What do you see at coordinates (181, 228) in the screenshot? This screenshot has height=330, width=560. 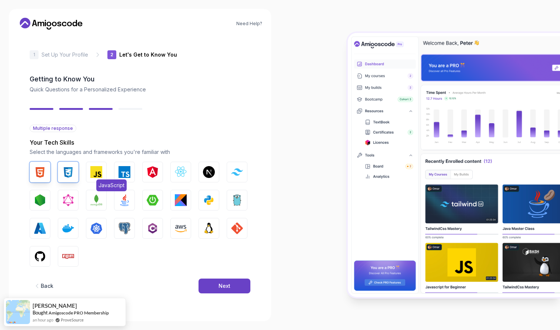 I see `img: AWS` at bounding box center [181, 228].